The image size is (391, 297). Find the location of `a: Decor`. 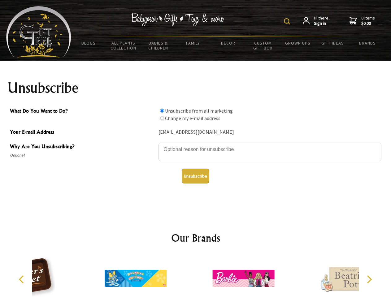

a: Decor is located at coordinates (228, 43).